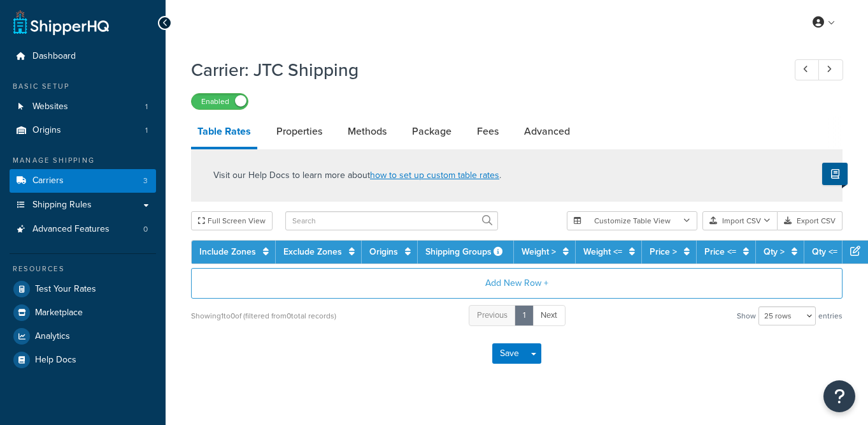 The width and height of the screenshot is (868, 425). What do you see at coordinates (830, 69) in the screenshot?
I see `a: Next Record` at bounding box center [830, 69].